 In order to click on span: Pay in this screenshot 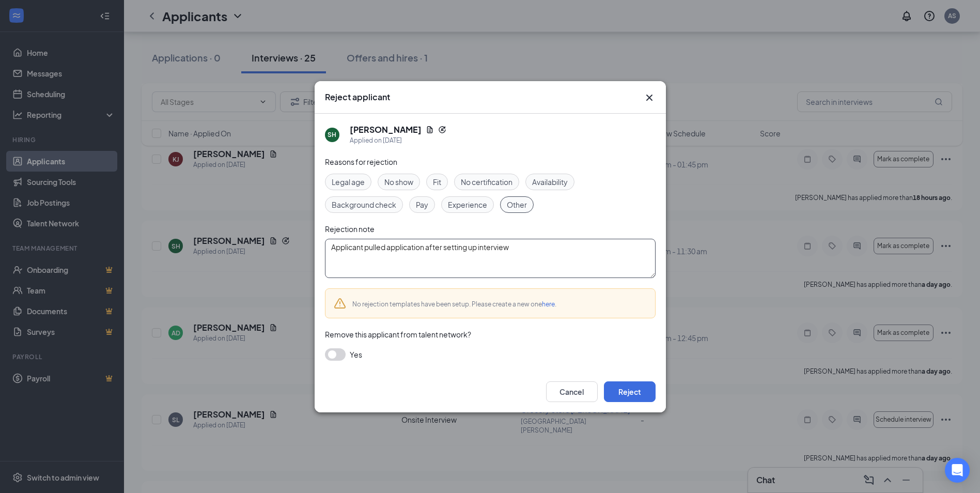, I will do `click(422, 205)`.